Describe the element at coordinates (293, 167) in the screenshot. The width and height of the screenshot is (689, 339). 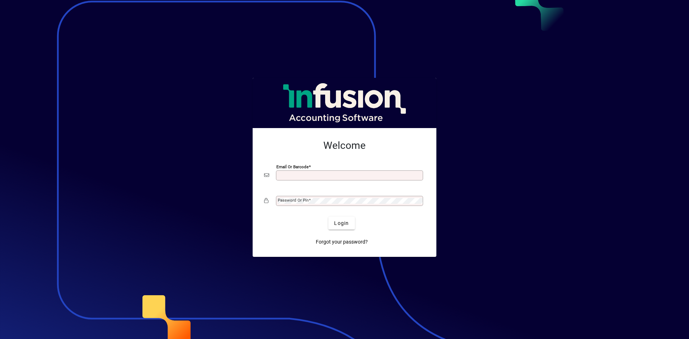
I see `mat-label: Email or Barcode` at that location.